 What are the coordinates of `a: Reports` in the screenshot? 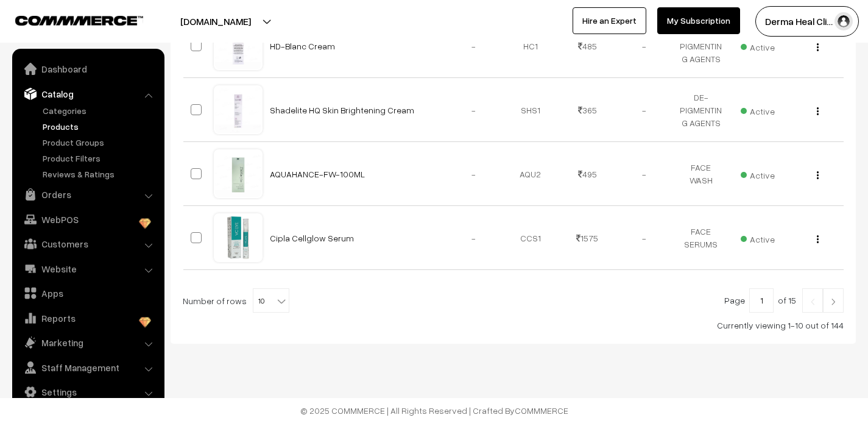 It's located at (88, 318).